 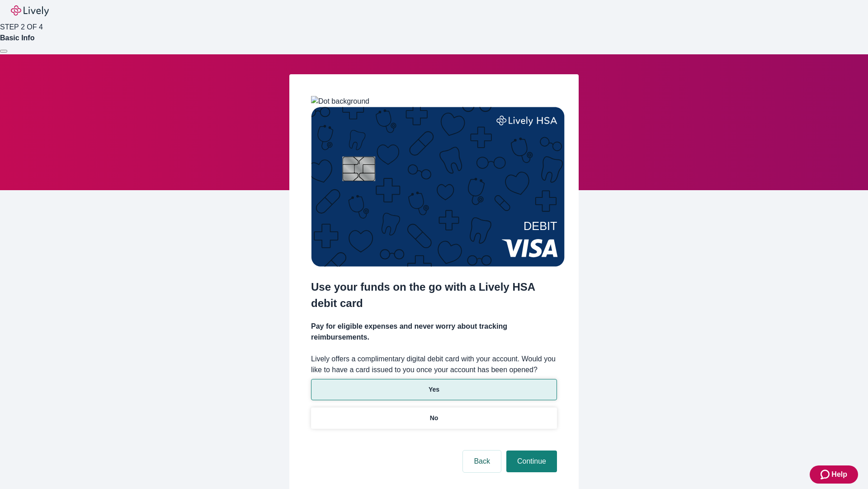 I want to click on button: Continue, so click(x=531, y=461).